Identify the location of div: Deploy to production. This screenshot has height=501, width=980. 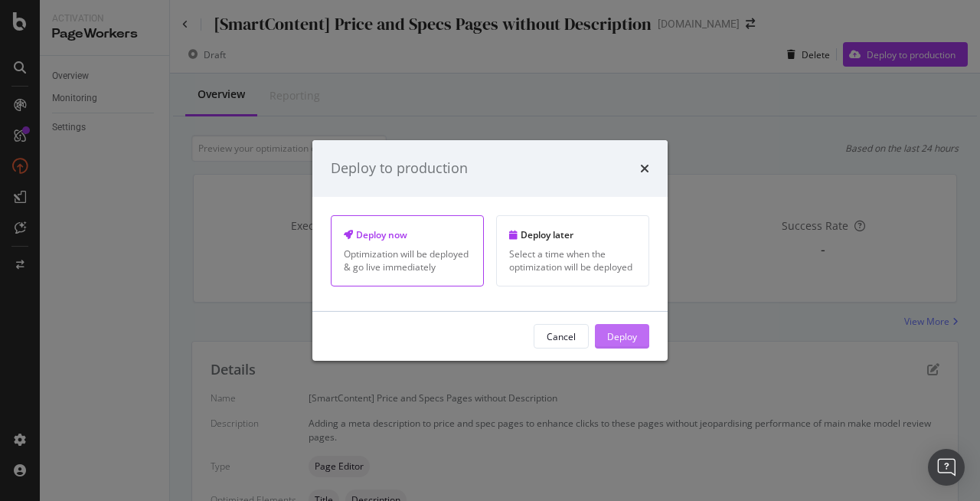
(399, 169).